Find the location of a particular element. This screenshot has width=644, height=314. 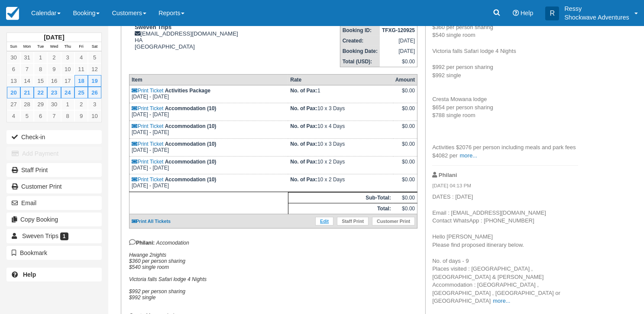

strong: Philani is located at coordinates (448, 175).